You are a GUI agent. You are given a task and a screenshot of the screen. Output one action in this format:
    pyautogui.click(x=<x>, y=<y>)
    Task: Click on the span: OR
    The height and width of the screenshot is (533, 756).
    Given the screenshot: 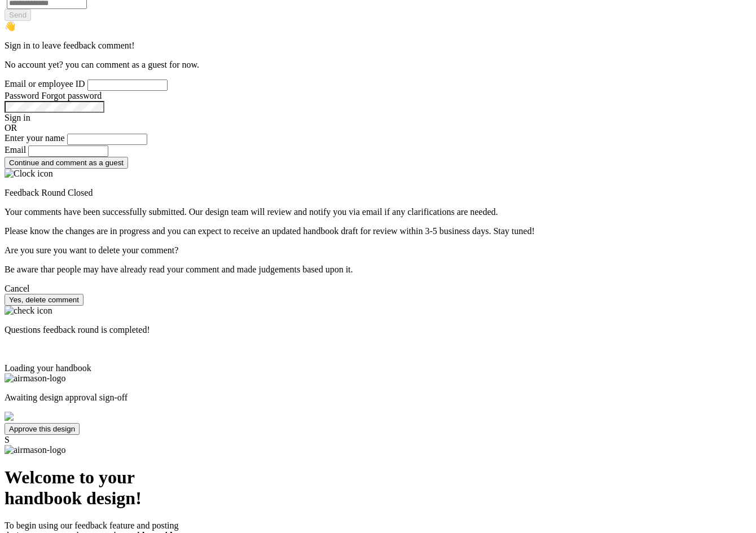 What is the action you would take?
    pyautogui.click(x=11, y=127)
    